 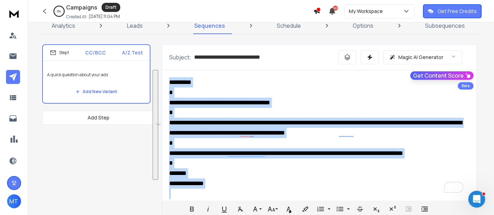 What do you see at coordinates (363, 26) in the screenshot?
I see `a: Options` at bounding box center [363, 26].